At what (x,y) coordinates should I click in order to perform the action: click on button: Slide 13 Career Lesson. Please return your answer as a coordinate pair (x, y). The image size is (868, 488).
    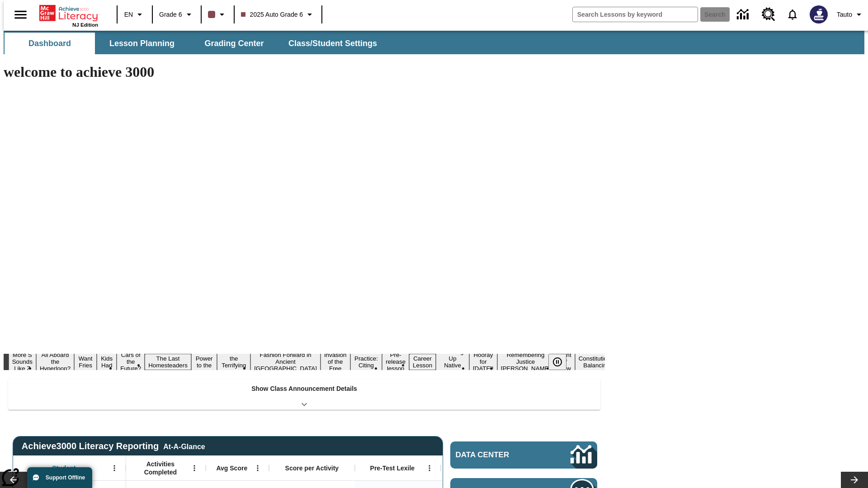
    Looking at the image, I should click on (422, 362).